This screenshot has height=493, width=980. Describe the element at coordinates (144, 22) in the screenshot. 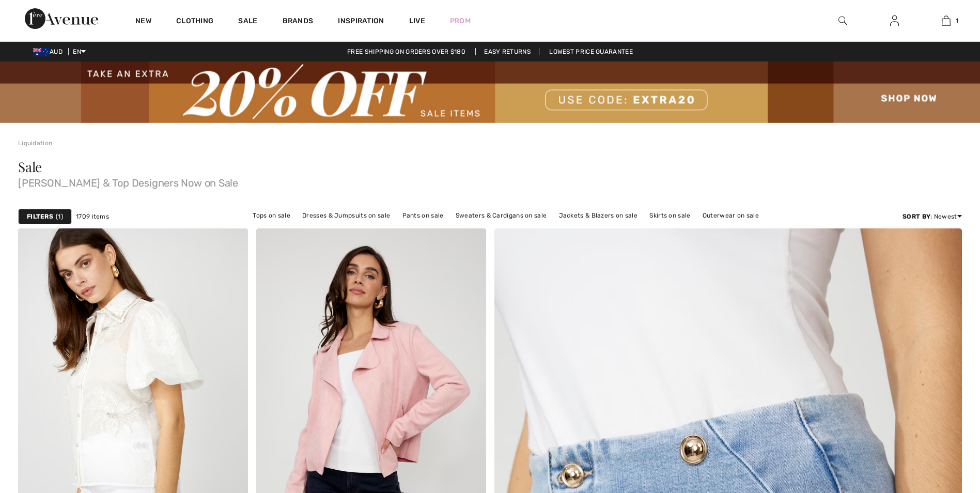

I see `a: New` at that location.